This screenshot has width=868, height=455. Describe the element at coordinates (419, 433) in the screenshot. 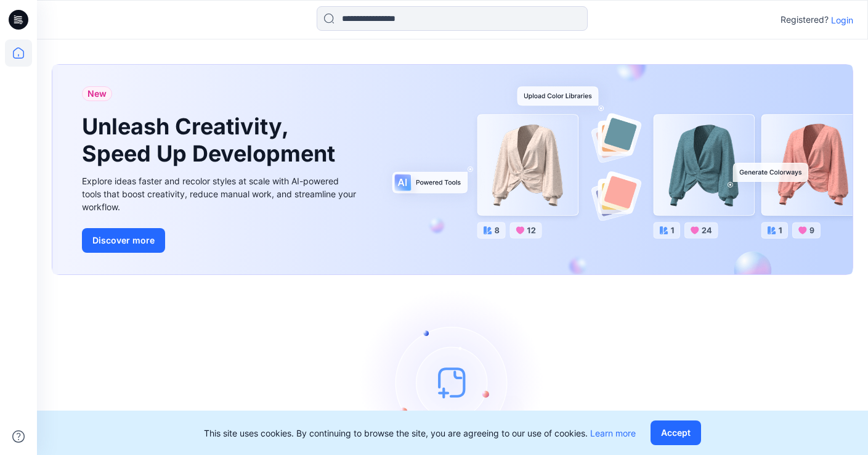

I see `p: This site uses cookies. By continuing to browse the site, you are agreeing to our use of cookies.` at that location.